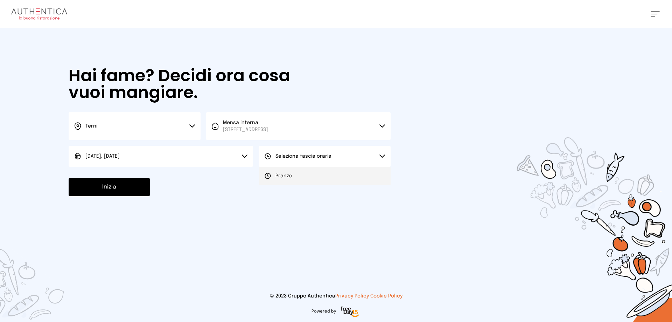 The image size is (672, 322). I want to click on span: Powered by, so click(324, 311).